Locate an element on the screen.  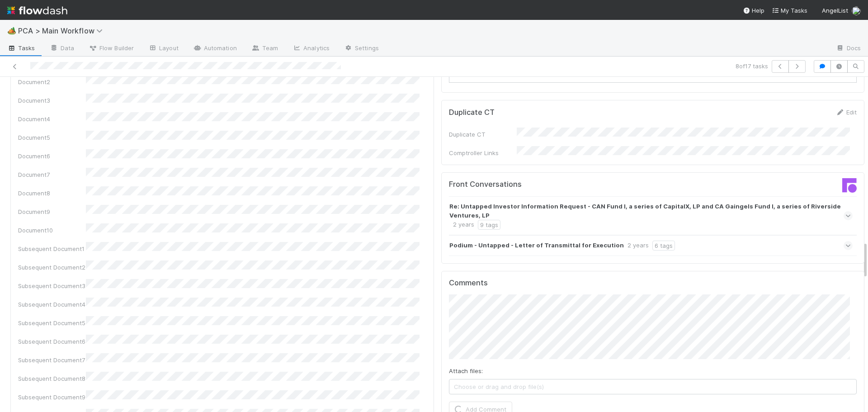
div: 9 tags is located at coordinates (489, 225).